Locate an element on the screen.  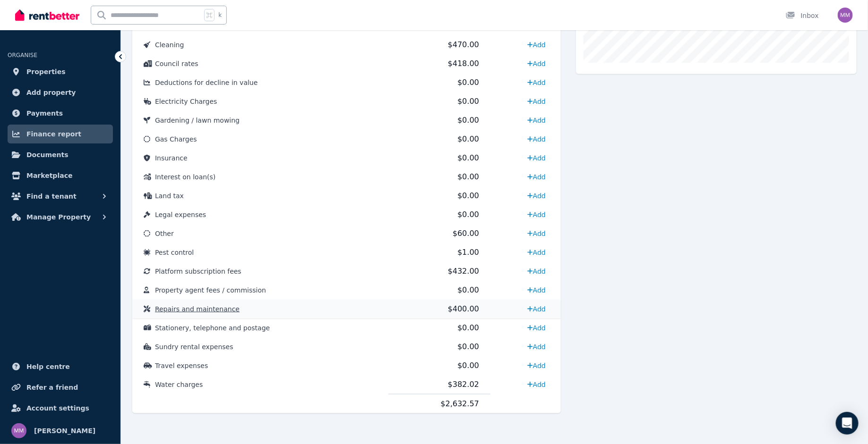
a: Documents is located at coordinates (60, 155).